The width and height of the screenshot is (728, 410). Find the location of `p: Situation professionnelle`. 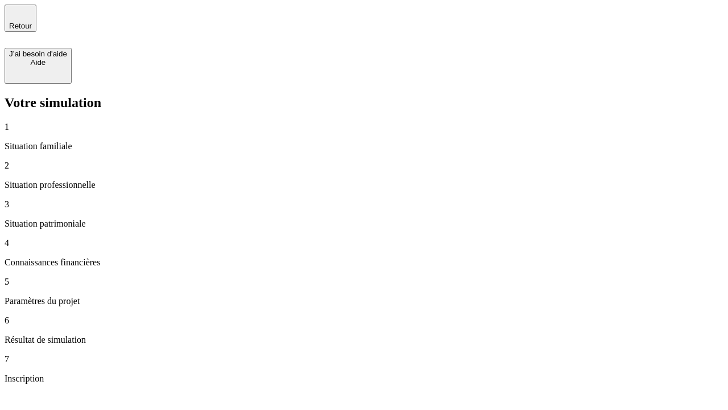

p: Situation professionnelle is located at coordinates (364, 185).